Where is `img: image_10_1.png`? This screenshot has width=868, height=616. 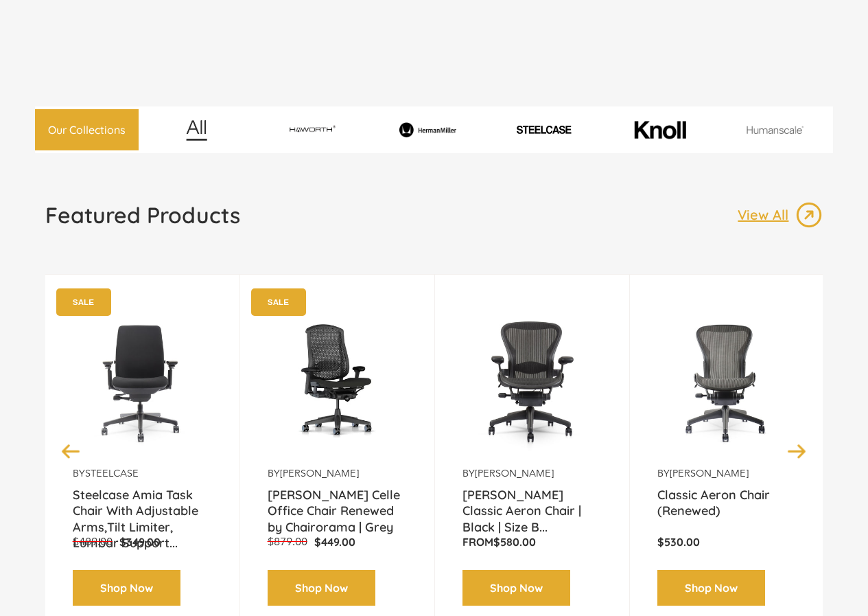
img: image_10_1.png is located at coordinates (660, 130).